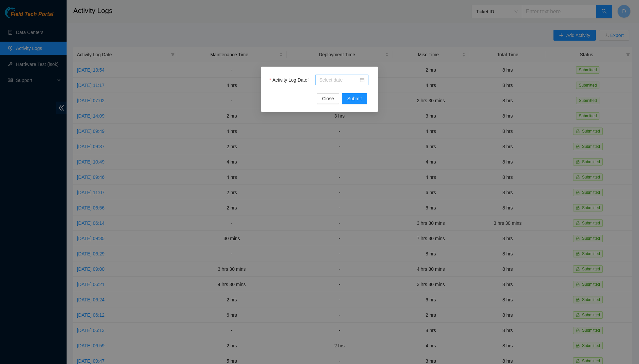  What do you see at coordinates (354, 99) in the screenshot?
I see `span: Submit` at bounding box center [354, 99].